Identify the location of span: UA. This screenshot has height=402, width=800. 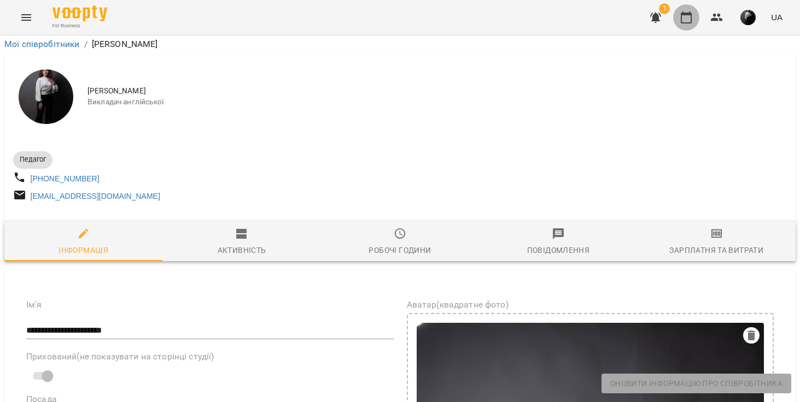
(776, 17).